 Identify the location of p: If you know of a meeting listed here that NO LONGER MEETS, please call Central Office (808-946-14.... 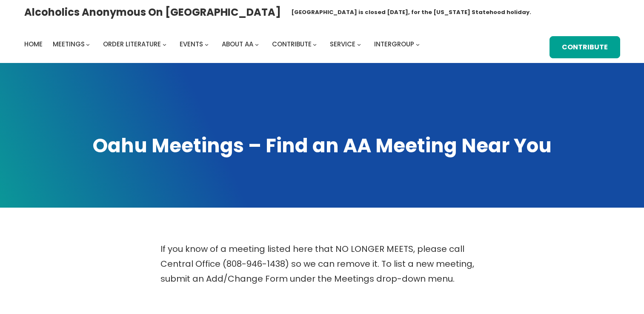
(322, 264).